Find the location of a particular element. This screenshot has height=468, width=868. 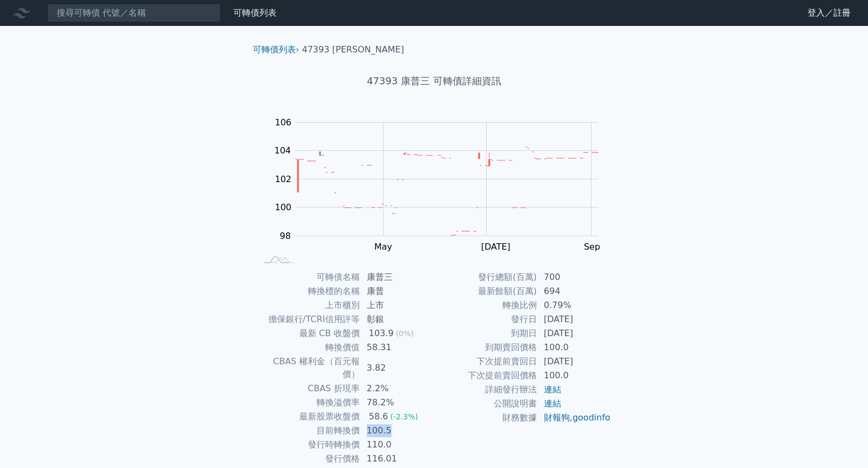

td: 58.31 is located at coordinates (397, 347).